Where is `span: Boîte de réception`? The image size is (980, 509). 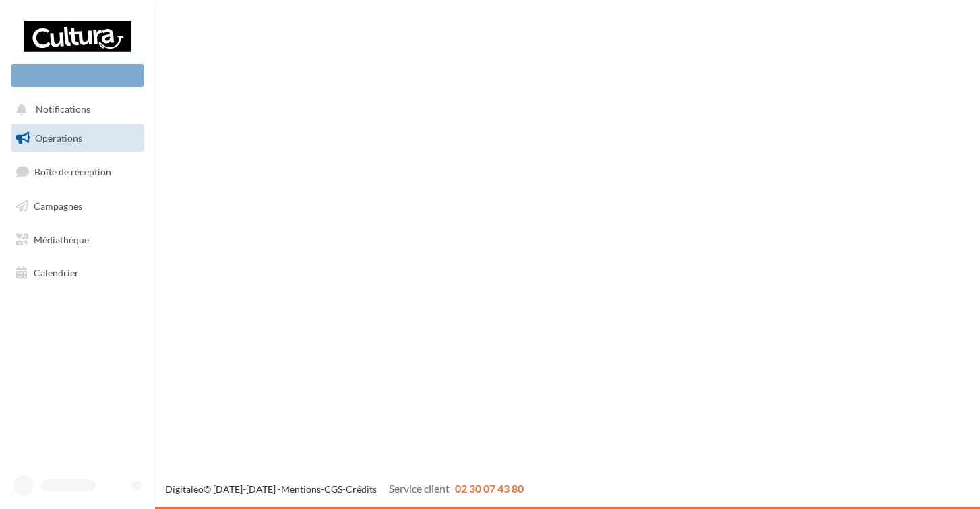 span: Boîte de réception is located at coordinates (73, 171).